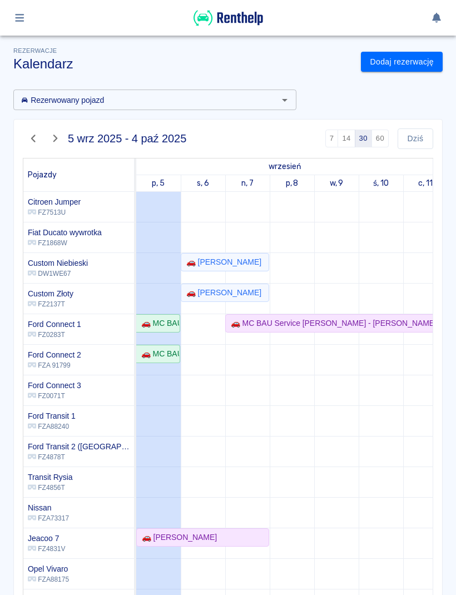 Image resolution: width=456 pixels, height=595 pixels. I want to click on a: 10 września 2025, so click(381, 183).